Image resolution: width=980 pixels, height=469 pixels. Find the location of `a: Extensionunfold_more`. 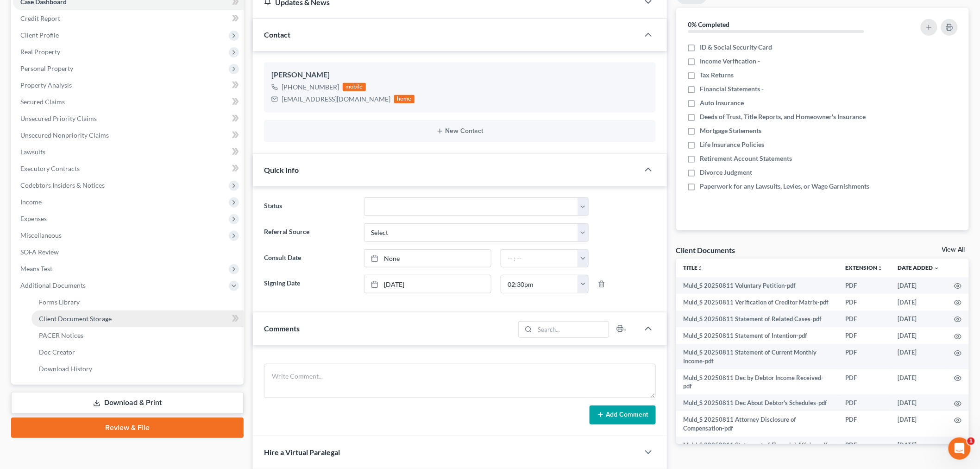

a: Extensionunfold_more is located at coordinates (864, 267).